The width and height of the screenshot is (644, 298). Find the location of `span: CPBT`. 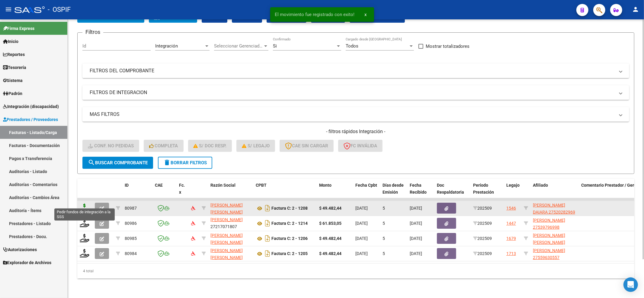

span: CPBT is located at coordinates (261, 185).